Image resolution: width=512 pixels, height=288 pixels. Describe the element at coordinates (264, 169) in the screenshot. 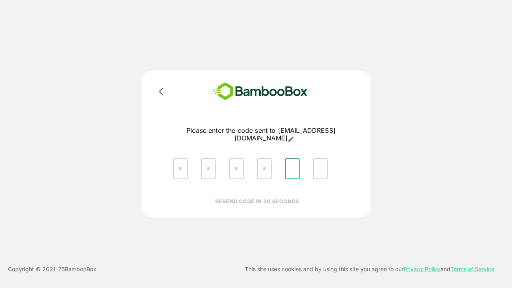

I see `input: Please enter OTP character 4` at that location.